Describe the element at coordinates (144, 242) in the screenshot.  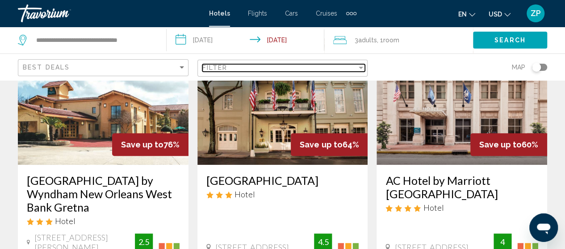
I see `div: 2.5` at that location.